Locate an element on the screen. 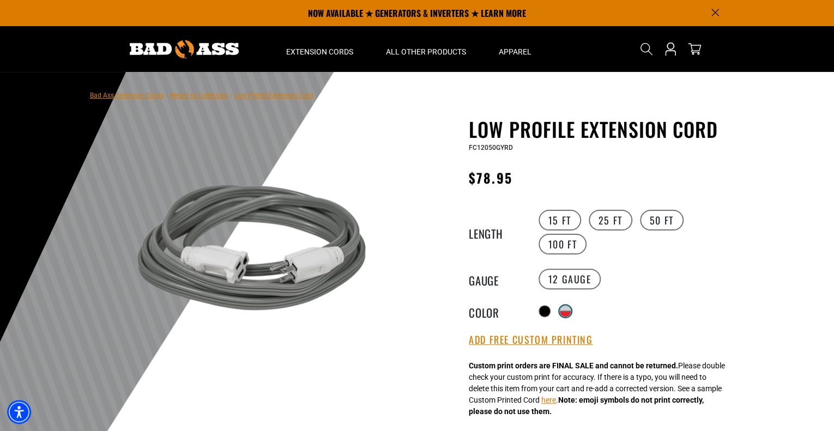 The height and width of the screenshot is (431, 834). span: Extension Cords is located at coordinates (319, 52).